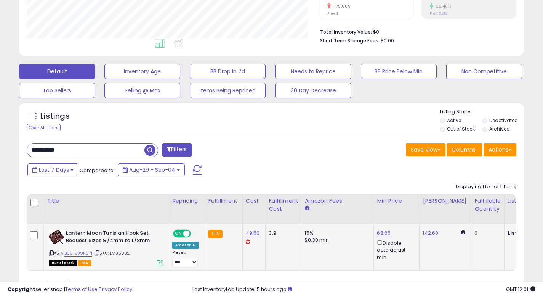 The width and height of the screenshot is (543, 297). What do you see at coordinates (488, 205) in the screenshot?
I see `div: Fulfillable Quantity` at bounding box center [488, 205].